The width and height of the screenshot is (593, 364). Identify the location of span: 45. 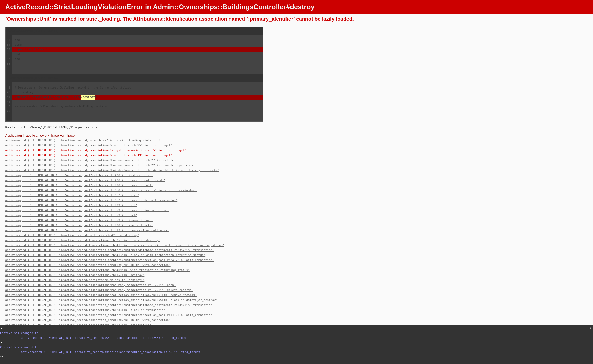
(8, 102).